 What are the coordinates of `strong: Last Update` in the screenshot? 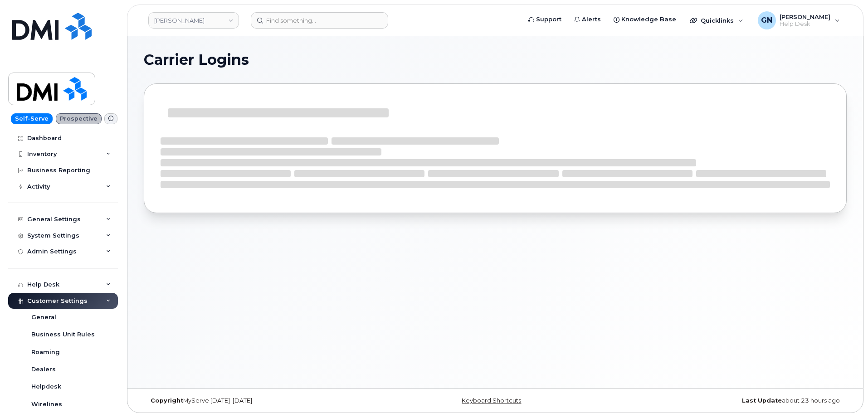 It's located at (762, 400).